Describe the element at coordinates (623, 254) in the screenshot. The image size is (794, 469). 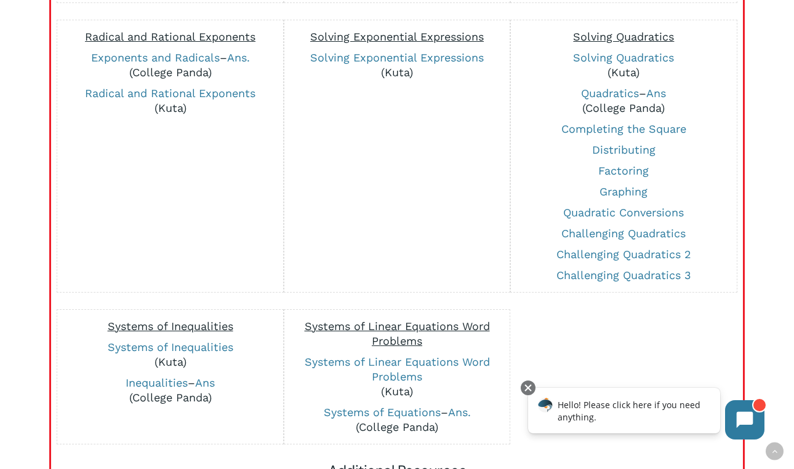
I see `a: Challenging Quadratics 2` at that location.